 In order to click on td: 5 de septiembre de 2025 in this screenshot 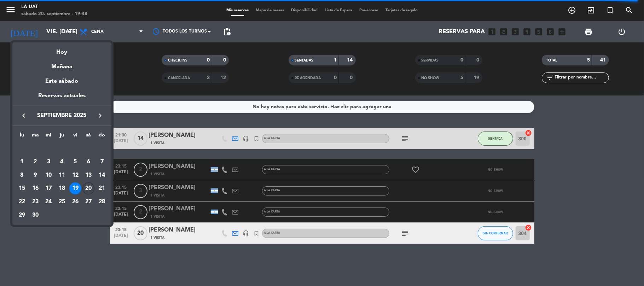, I will do `click(76, 161)`.